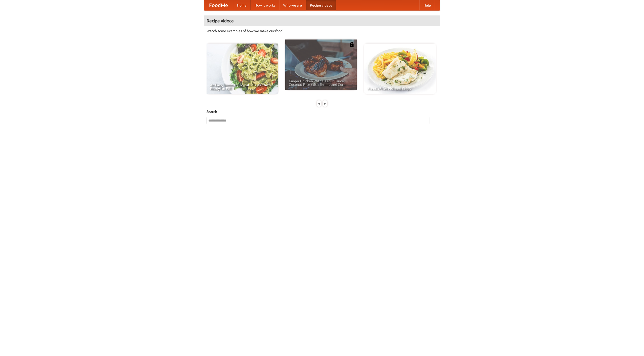  Describe the element at coordinates (322, 112) in the screenshot. I see `h5: Search` at that location.